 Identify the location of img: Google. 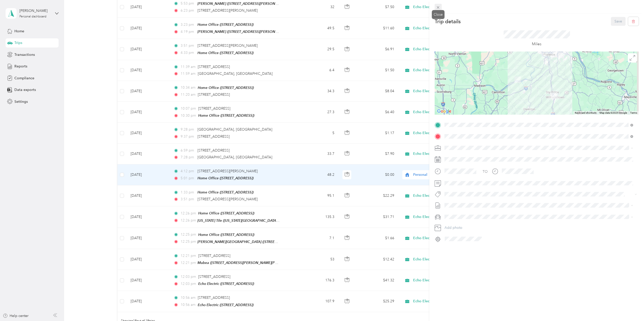
(444, 111).